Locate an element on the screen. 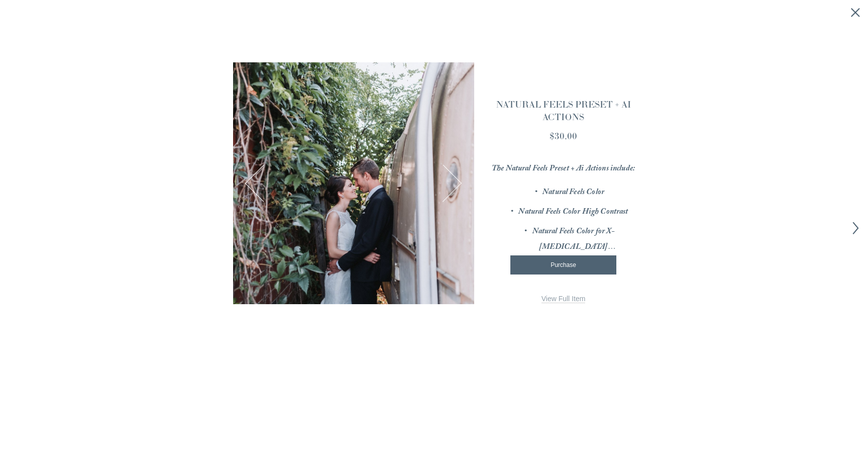  img: DSCF9013.jpg (Copy) is located at coordinates (354, 183).